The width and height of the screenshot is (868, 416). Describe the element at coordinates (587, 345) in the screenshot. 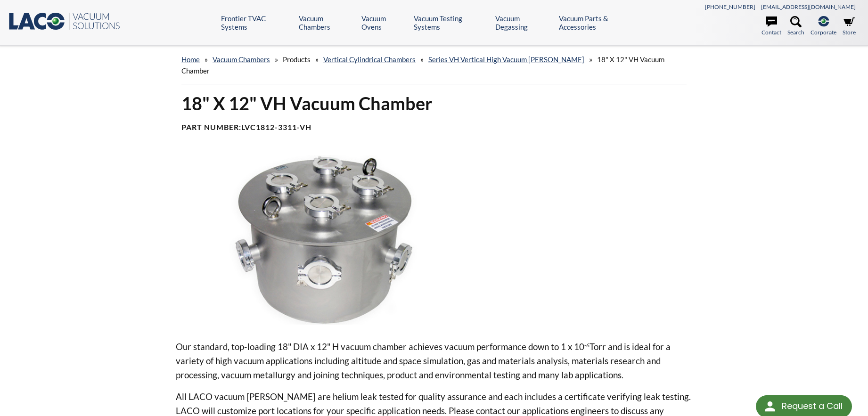

I see `sup: -6` at that location.